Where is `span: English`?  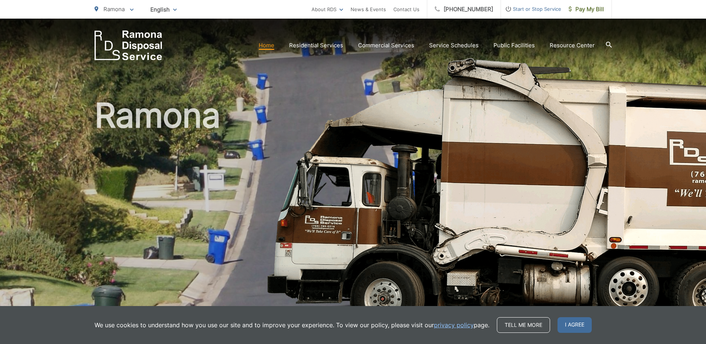
span: English is located at coordinates (163, 9).